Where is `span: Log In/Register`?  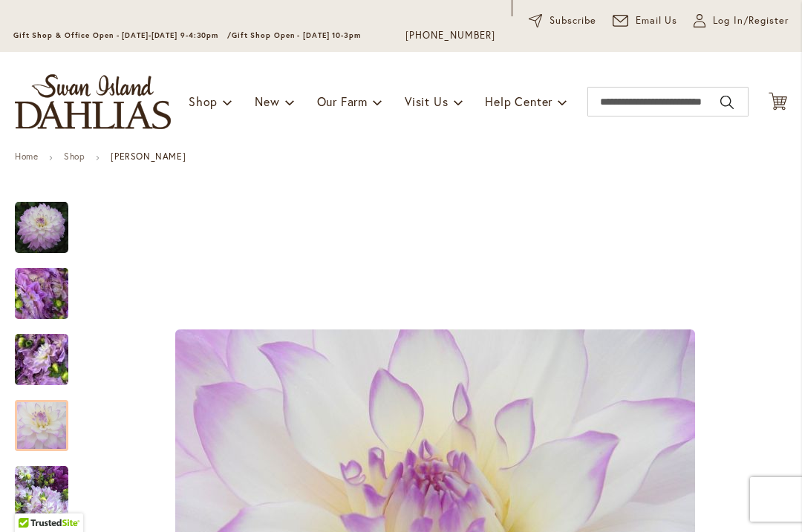
span: Log In/Register is located at coordinates (750, 21).